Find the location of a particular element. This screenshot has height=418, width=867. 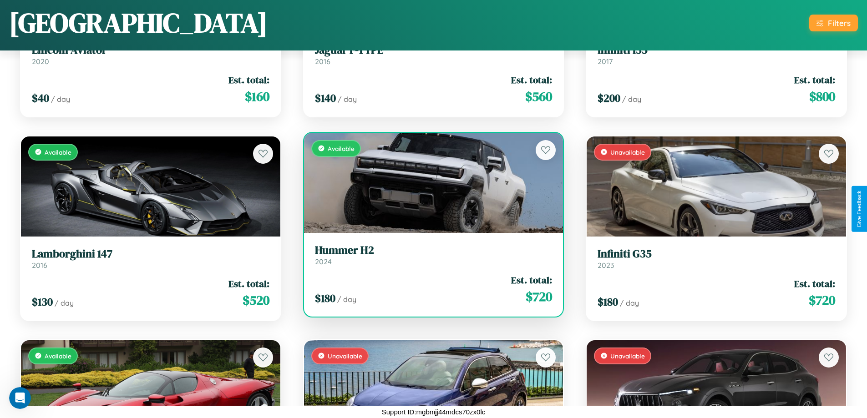

a: Lincoln Aviator2020 is located at coordinates (151, 55).